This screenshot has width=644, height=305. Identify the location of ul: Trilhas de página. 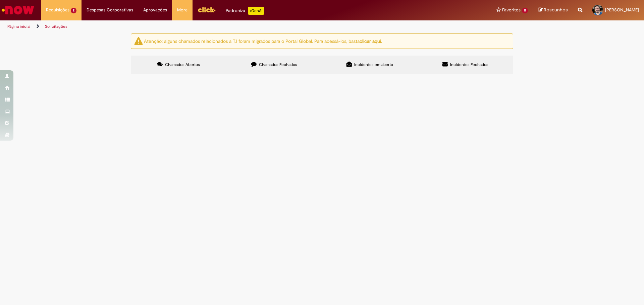
(215, 26).